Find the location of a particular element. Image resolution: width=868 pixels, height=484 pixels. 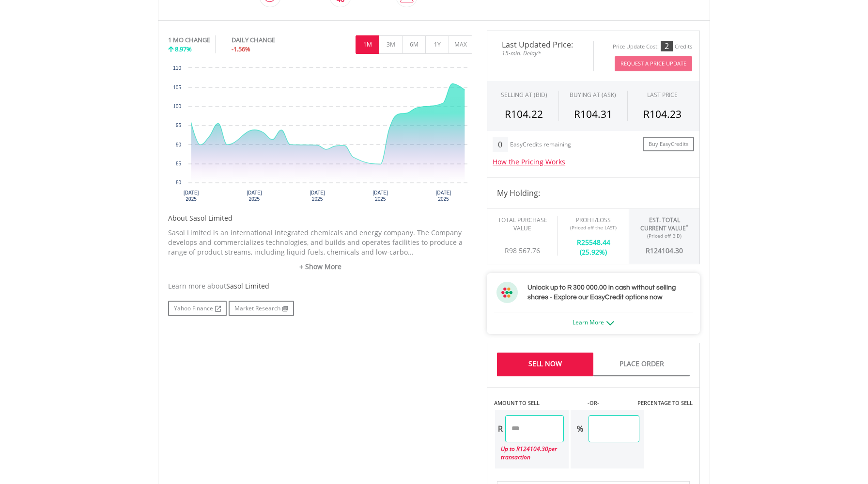

span: Sasol Limited is located at coordinates (247, 285).